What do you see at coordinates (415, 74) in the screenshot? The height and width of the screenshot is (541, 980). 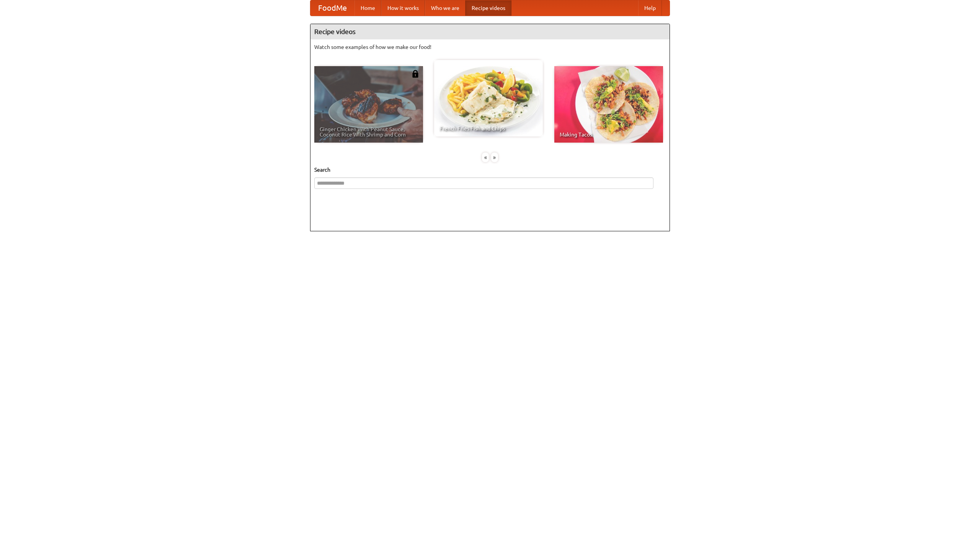 I see `img: 483408.png` at bounding box center [415, 74].